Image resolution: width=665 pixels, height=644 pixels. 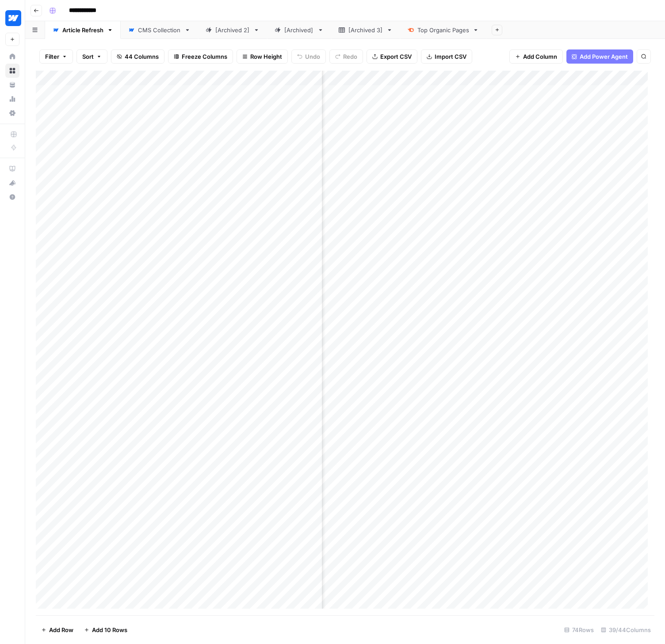 I want to click on a: Your Data, so click(x=12, y=85).